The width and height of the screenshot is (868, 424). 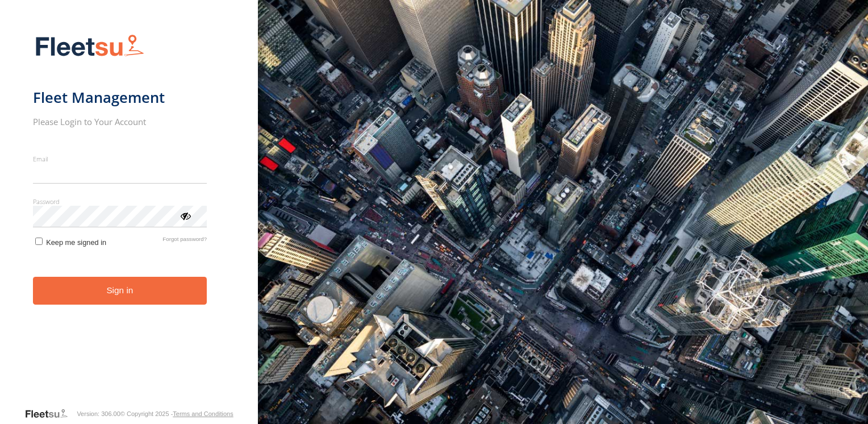 What do you see at coordinates (120, 291) in the screenshot?
I see `button: Sign in` at bounding box center [120, 291].